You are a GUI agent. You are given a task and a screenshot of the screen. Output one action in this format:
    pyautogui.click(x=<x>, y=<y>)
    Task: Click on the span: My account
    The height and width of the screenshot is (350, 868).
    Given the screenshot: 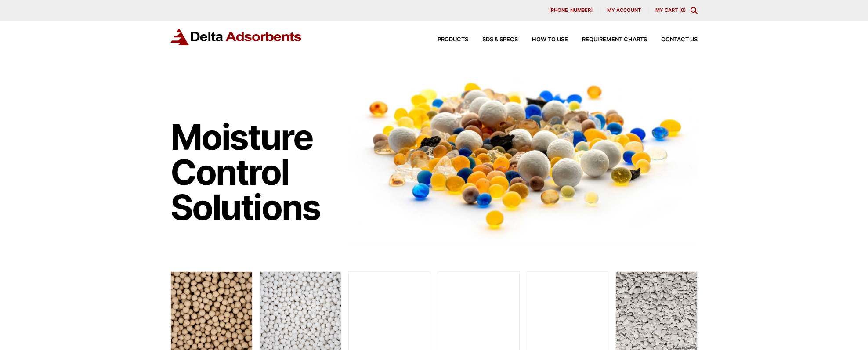 What is the action you would take?
    pyautogui.click(x=624, y=10)
    